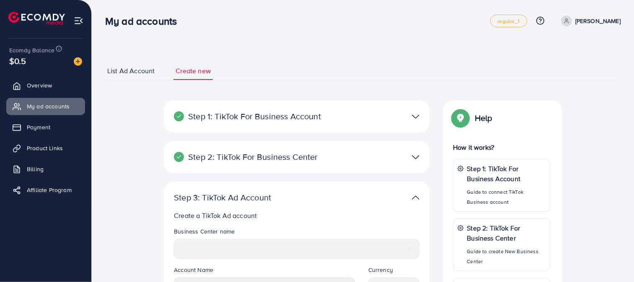  What do you see at coordinates (32, 50) in the screenshot?
I see `span: Ecomdy Balance` at bounding box center [32, 50].